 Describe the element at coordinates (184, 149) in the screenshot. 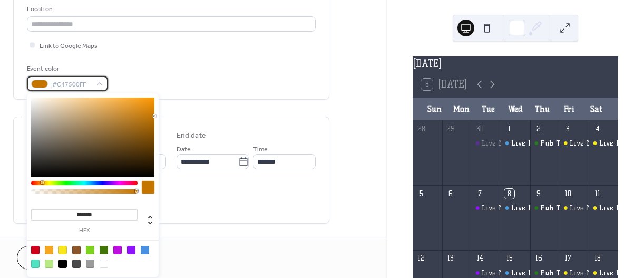

I see `span: Date` at that location.